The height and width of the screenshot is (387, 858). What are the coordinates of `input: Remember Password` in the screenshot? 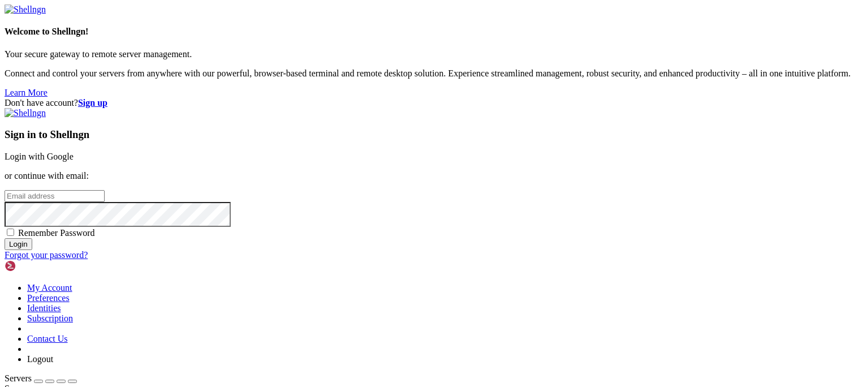 It's located at (10, 232).